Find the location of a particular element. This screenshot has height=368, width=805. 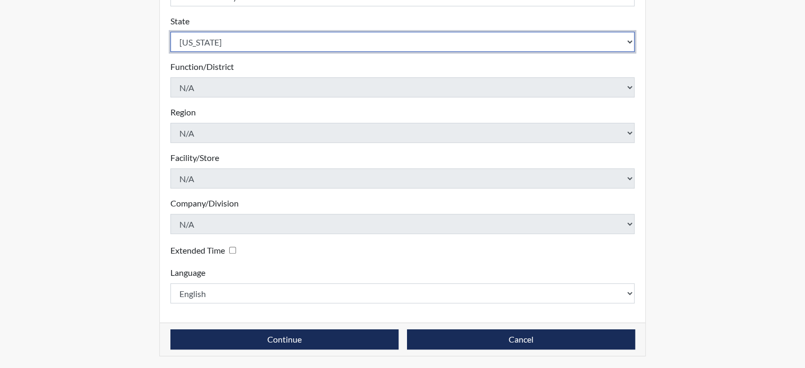

button: Cancel is located at coordinates (521, 339).